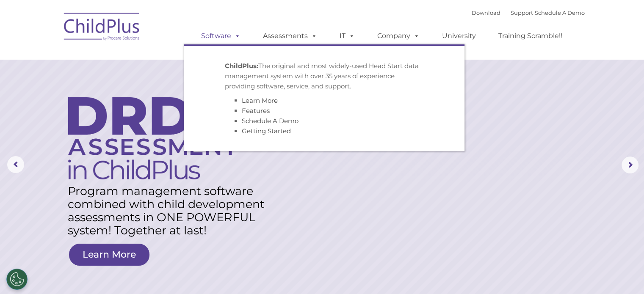 The height and width of the screenshot is (294, 644). Describe the element at coordinates (522, 13) in the screenshot. I see `a: Support` at that location.